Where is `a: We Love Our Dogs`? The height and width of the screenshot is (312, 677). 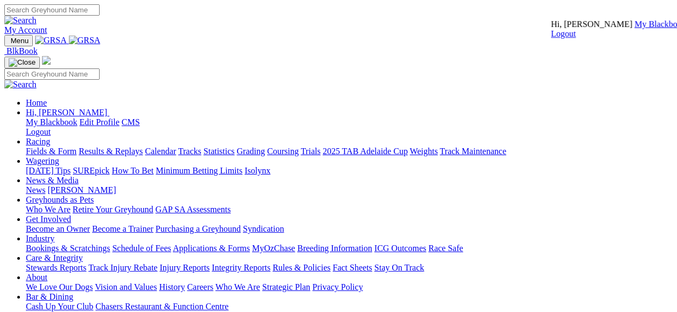 a: We Love Our Dogs is located at coordinates (59, 287).